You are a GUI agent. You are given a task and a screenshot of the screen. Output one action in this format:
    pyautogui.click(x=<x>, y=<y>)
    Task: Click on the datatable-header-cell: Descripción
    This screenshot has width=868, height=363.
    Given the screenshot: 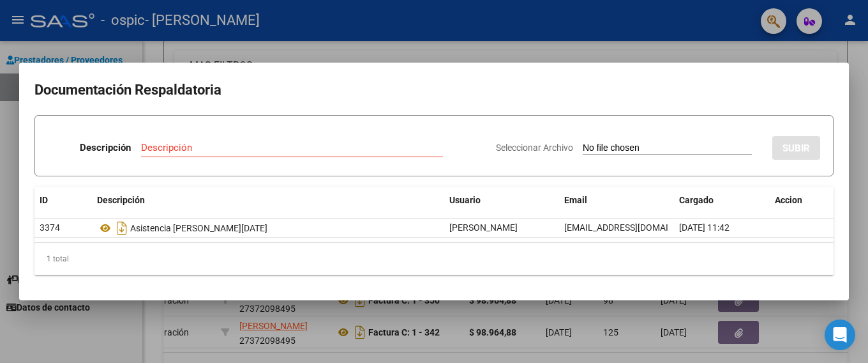 What is the action you would take?
    pyautogui.click(x=268, y=200)
    